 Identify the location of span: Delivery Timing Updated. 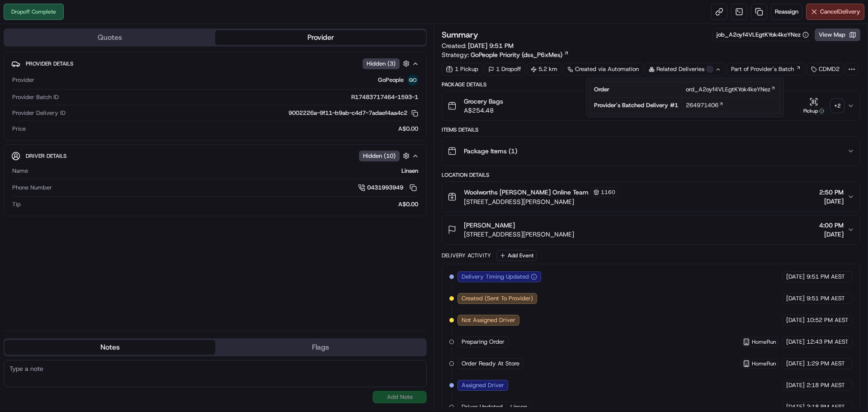
(496, 276).